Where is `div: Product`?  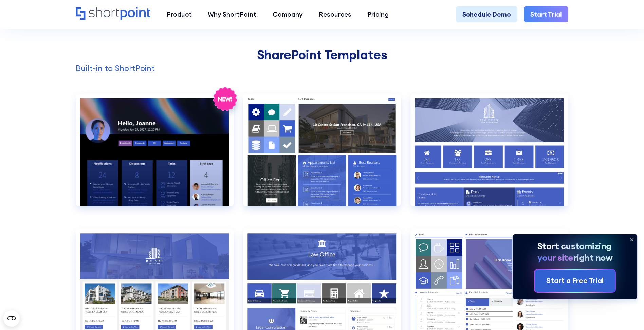 div: Product is located at coordinates (179, 14).